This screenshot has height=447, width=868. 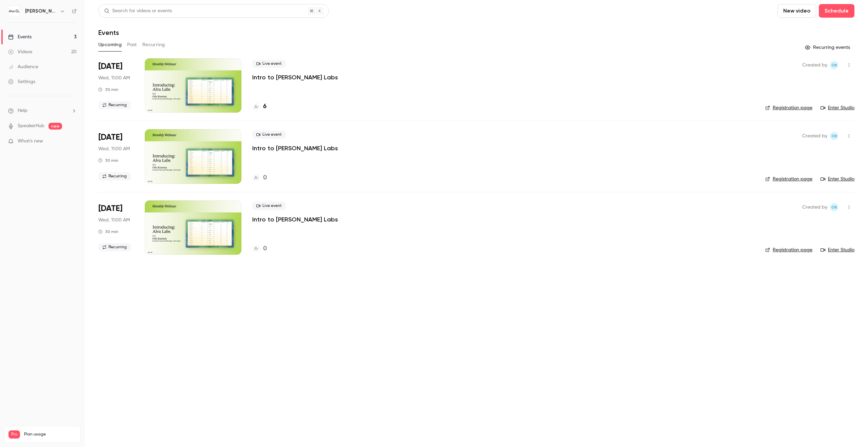 What do you see at coordinates (50, 434) in the screenshot?
I see `span: Plan usage` at bounding box center [50, 434].